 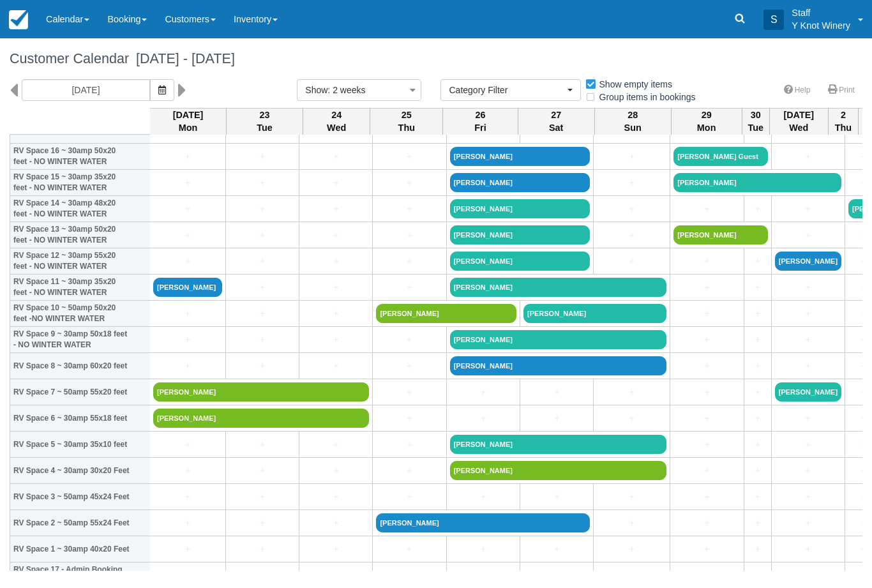 I want to click on th: 2 Thu, so click(x=843, y=122).